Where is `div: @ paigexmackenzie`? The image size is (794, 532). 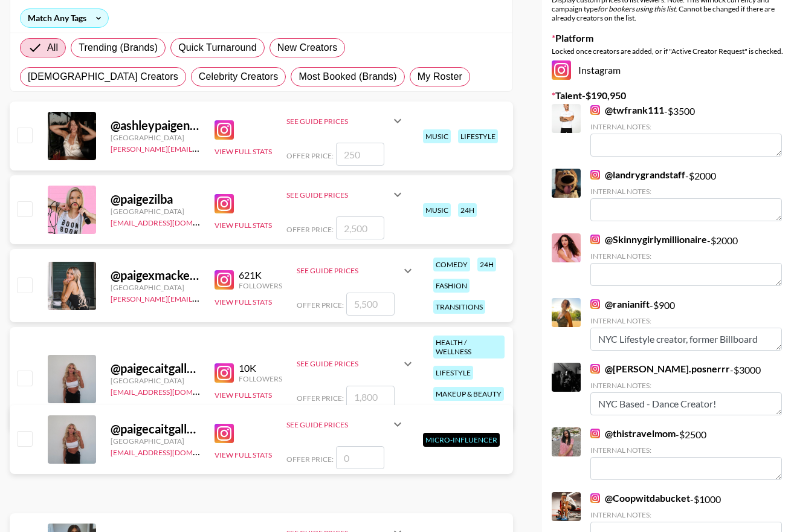 div: @ paigexmackenzie is located at coordinates (155, 275).